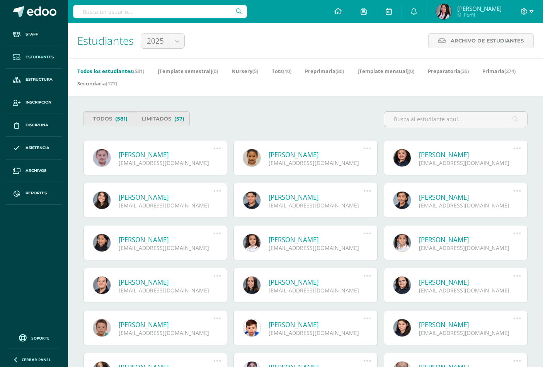 This screenshot has width=543, height=367. What do you see at coordinates (39, 80) in the screenshot?
I see `span: Estructura` at bounding box center [39, 80].